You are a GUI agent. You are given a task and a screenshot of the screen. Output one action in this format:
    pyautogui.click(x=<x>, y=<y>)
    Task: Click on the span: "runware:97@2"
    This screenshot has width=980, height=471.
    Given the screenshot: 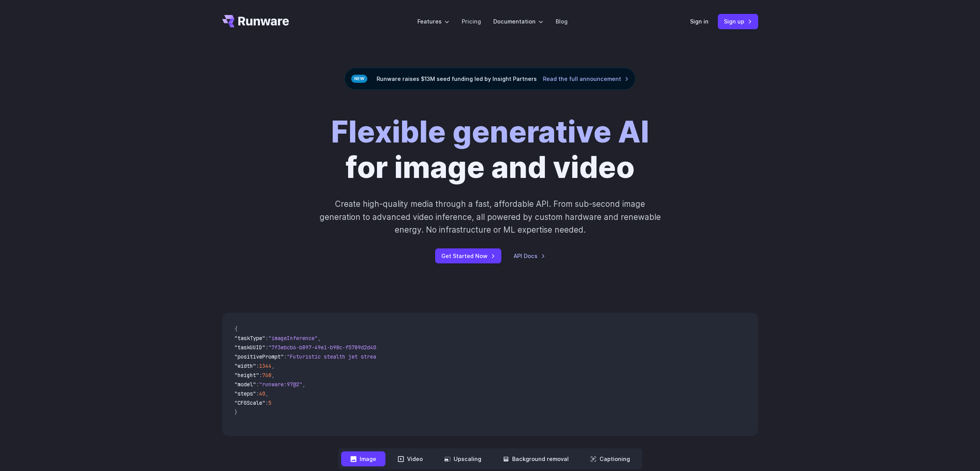 What is the action you would take?
    pyautogui.click(x=280, y=384)
    